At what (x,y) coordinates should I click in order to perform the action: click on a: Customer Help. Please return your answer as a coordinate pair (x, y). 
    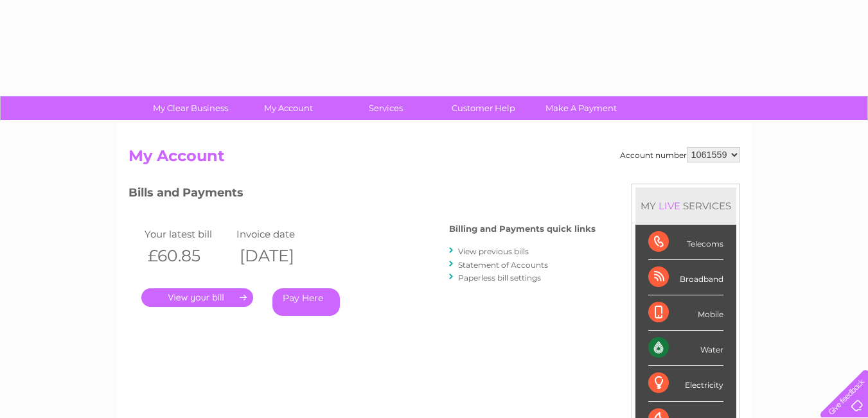
    Looking at the image, I should click on (483, 108).